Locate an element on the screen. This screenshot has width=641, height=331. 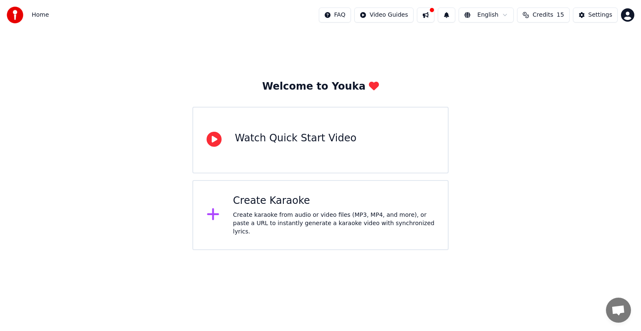
span: Credits is located at coordinates (542, 15).